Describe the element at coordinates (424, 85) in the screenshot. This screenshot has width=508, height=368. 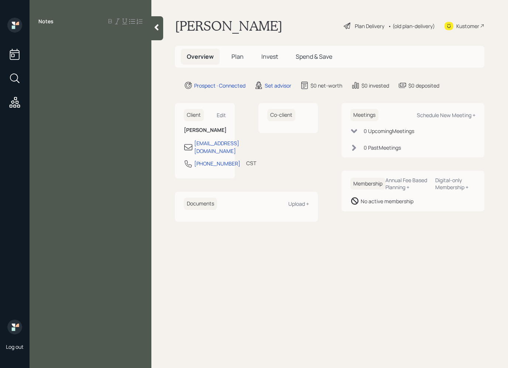
I see `div: $0 deposited` at that location.